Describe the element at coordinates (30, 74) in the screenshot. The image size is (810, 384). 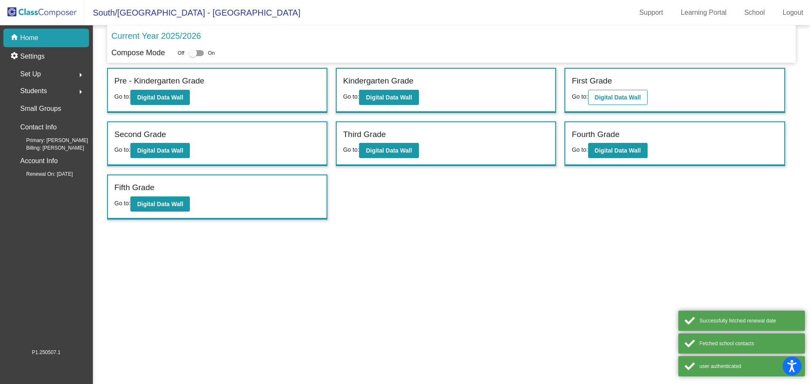
I see `span: Set Up` at that location.